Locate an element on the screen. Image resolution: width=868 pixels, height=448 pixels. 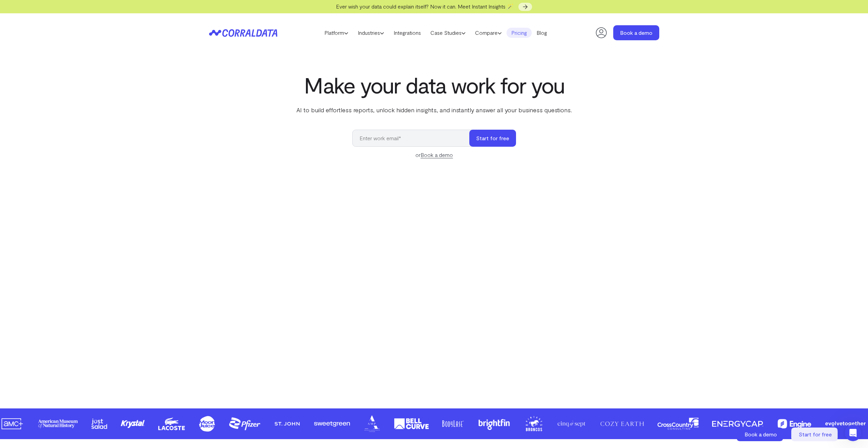
a: Case Studies is located at coordinates (448, 33).